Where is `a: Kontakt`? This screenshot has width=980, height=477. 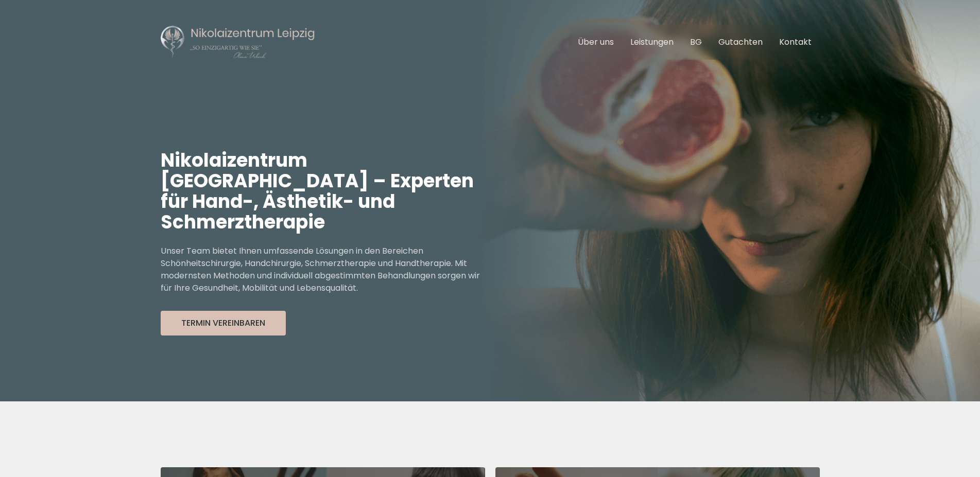
a: Kontakt is located at coordinates (795, 41).